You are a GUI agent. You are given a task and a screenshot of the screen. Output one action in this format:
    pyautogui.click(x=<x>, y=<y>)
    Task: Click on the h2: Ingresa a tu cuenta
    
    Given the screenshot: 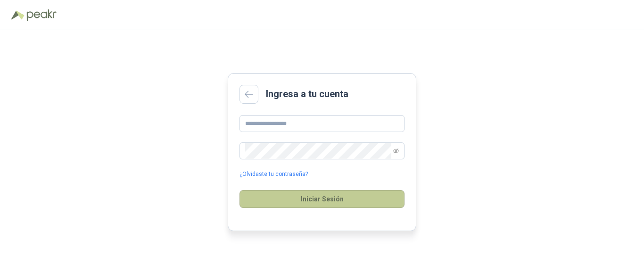 What is the action you would take?
    pyautogui.click(x=307, y=93)
    